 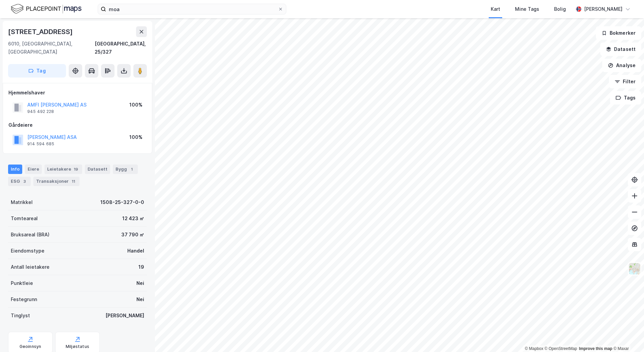 I want to click on div: 1, so click(x=132, y=169).